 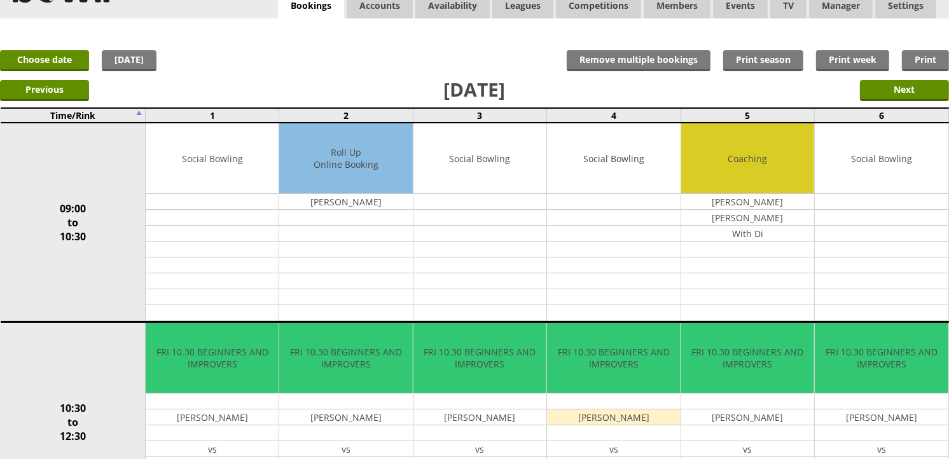 What do you see at coordinates (747, 233) in the screenshot?
I see `td: With Di` at bounding box center [747, 233].